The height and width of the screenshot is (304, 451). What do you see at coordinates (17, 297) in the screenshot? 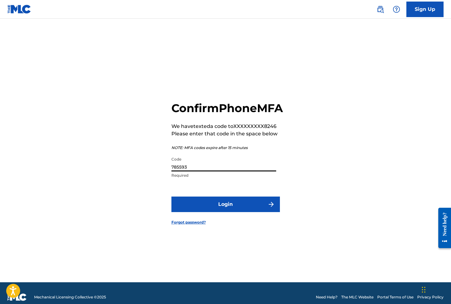
I see `img: logo` at bounding box center [17, 297].